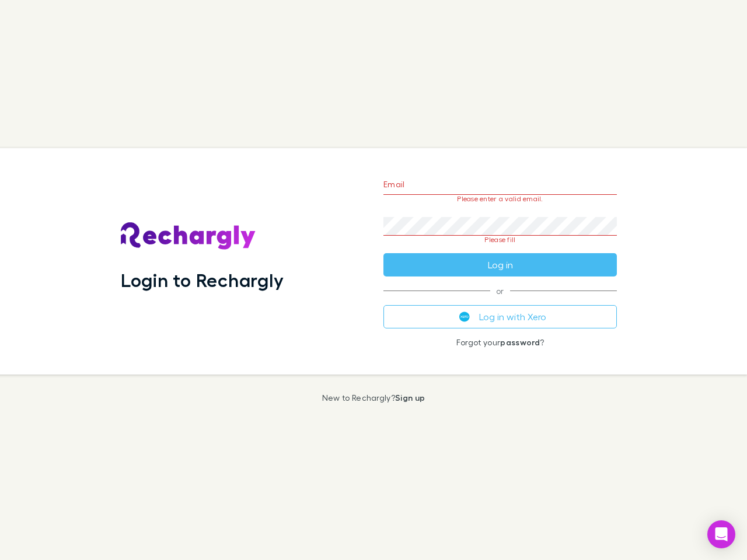 The image size is (747, 560). Describe the element at coordinates (500, 199) in the screenshot. I see `p: Please enter a valid email.` at that location.